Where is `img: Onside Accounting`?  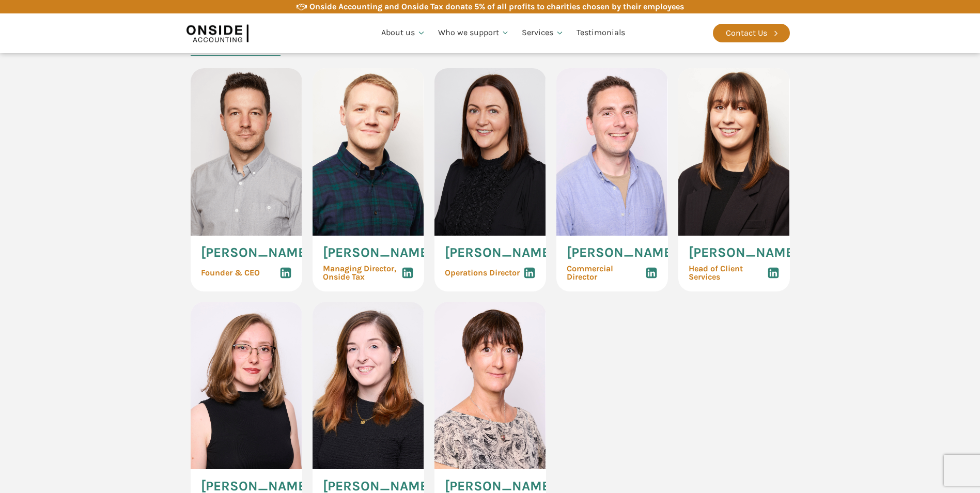
img: Onside Accounting is located at coordinates (217, 33).